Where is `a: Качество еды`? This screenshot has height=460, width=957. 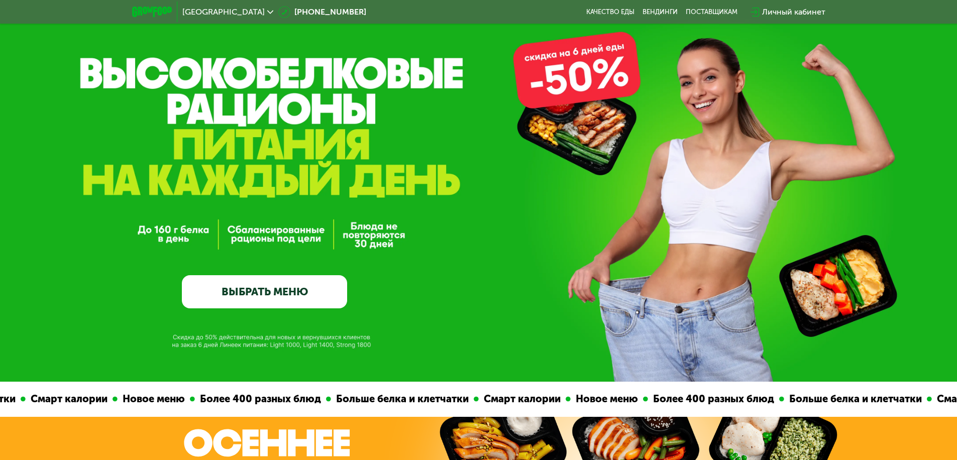 a: Качество еды is located at coordinates (611, 12).